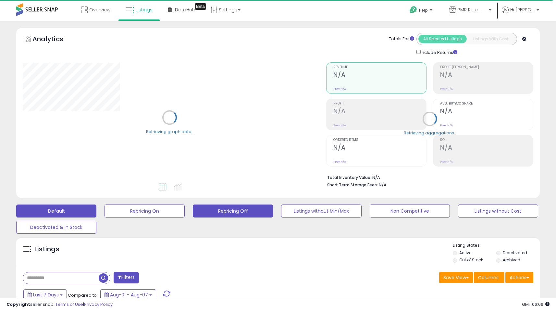  I want to click on div: Retrieving graph data.., so click(170, 132).